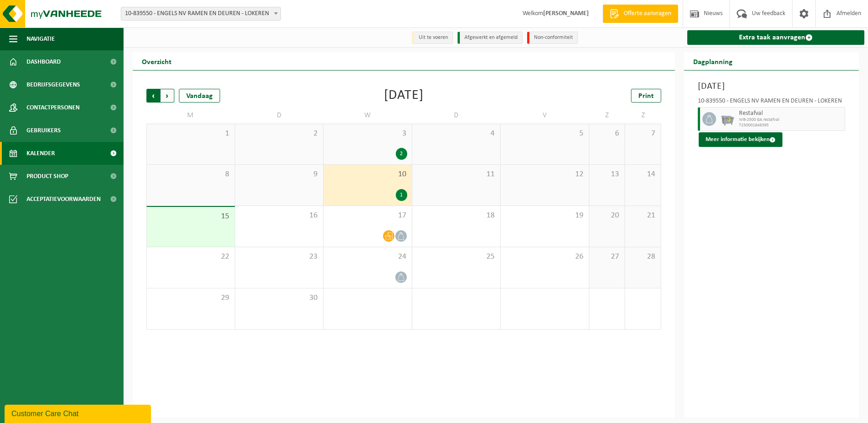 The width and height of the screenshot is (868, 423). Describe the element at coordinates (190, 216) in the screenshot. I see `span: 15` at that location.